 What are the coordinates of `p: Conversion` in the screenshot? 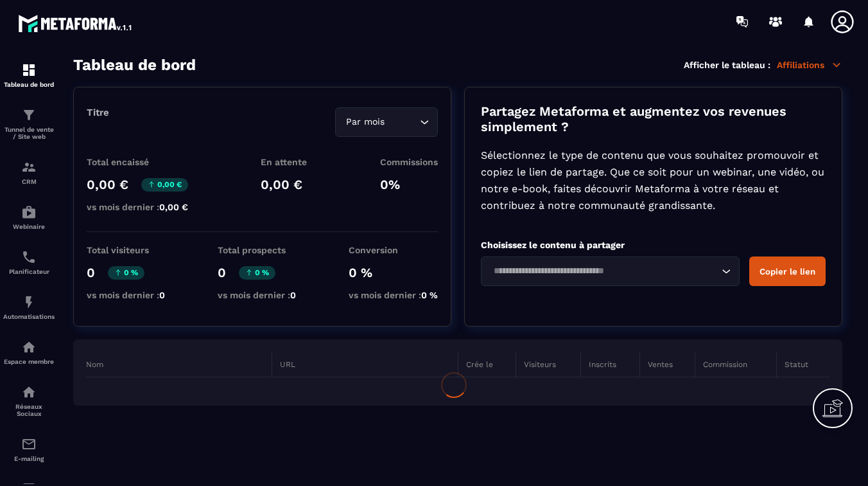 It's located at (393, 250).